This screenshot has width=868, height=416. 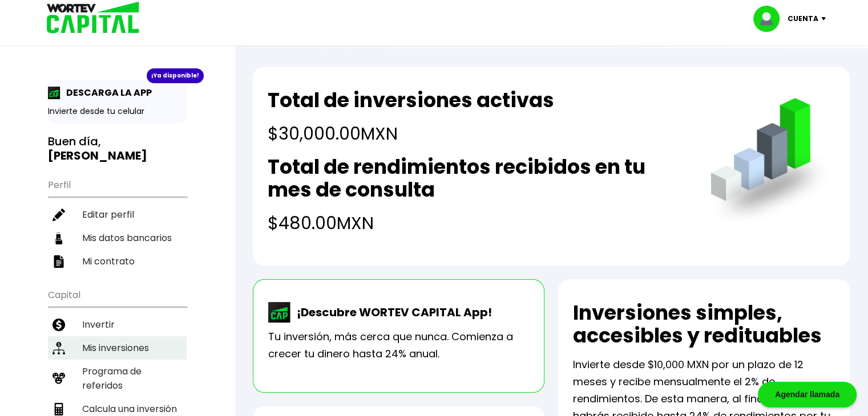 I want to click on li: Mis datos bancarios, so click(x=117, y=238).